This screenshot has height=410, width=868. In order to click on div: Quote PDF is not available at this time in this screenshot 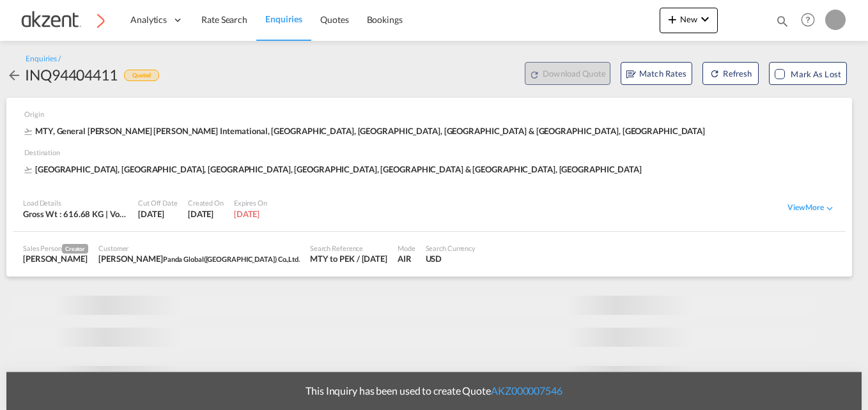, I will do `click(568, 74)`.